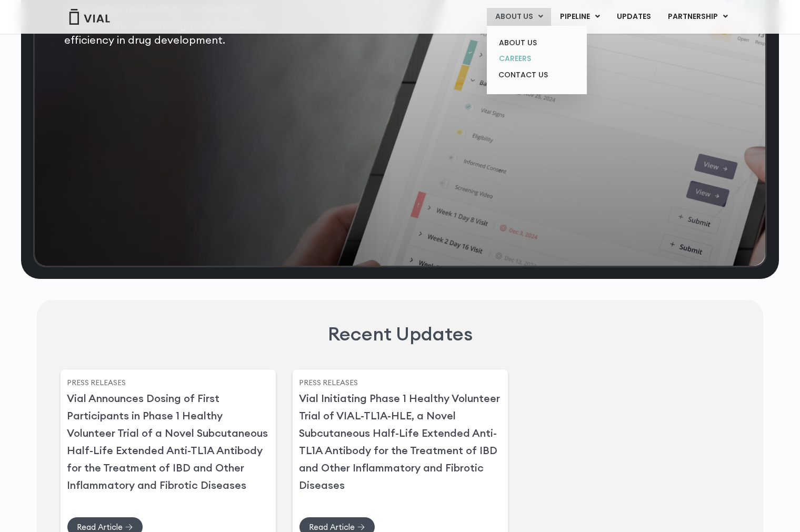 This screenshot has height=532, width=800. I want to click on h2: Recent Updates, so click(400, 334).